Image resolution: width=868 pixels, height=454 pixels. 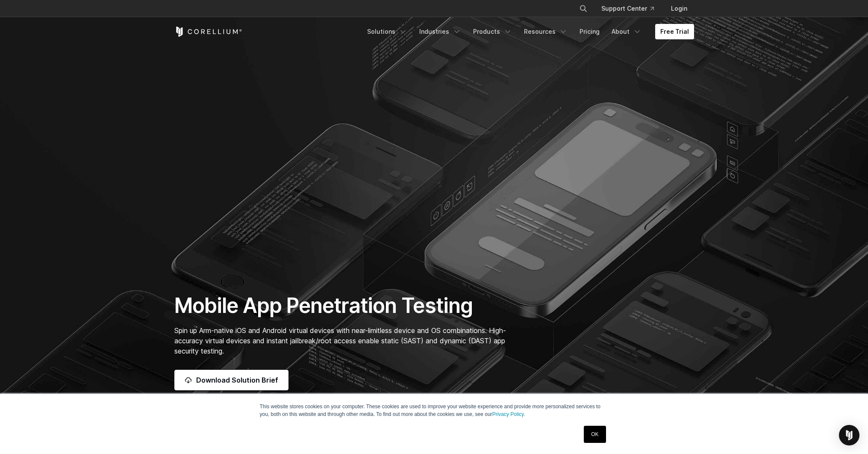 I want to click on a: Industries, so click(x=440, y=32).